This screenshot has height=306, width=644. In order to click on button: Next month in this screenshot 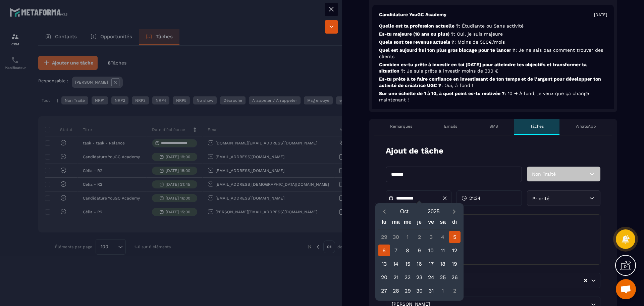, I will do `click(454, 211)`.